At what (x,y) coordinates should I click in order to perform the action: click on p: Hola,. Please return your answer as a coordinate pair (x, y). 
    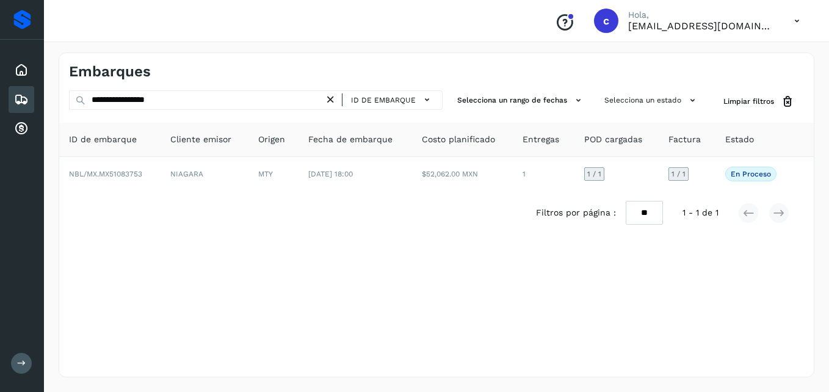
    Looking at the image, I should click on (701, 15).